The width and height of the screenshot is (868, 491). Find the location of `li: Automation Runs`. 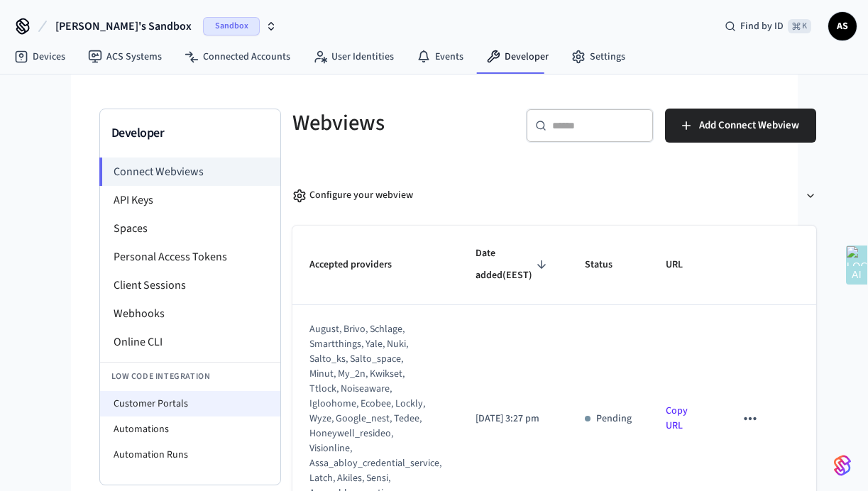

li: Automation Runs is located at coordinates (190, 455).